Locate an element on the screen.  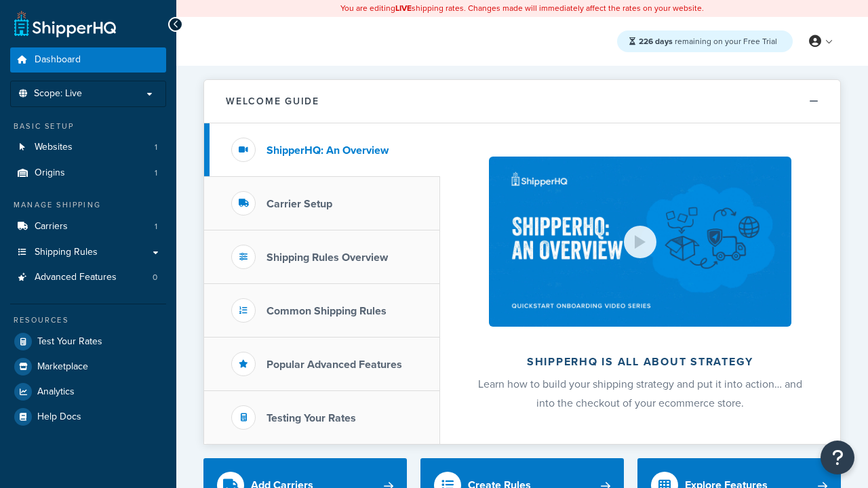
span: Test Your Rates is located at coordinates (70, 341).